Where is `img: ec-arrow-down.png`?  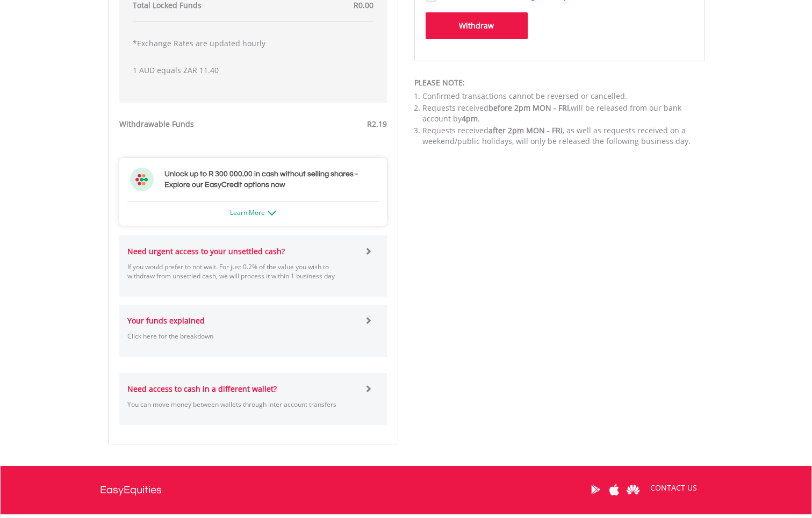
img: ec-arrow-down.png is located at coordinates (272, 213).